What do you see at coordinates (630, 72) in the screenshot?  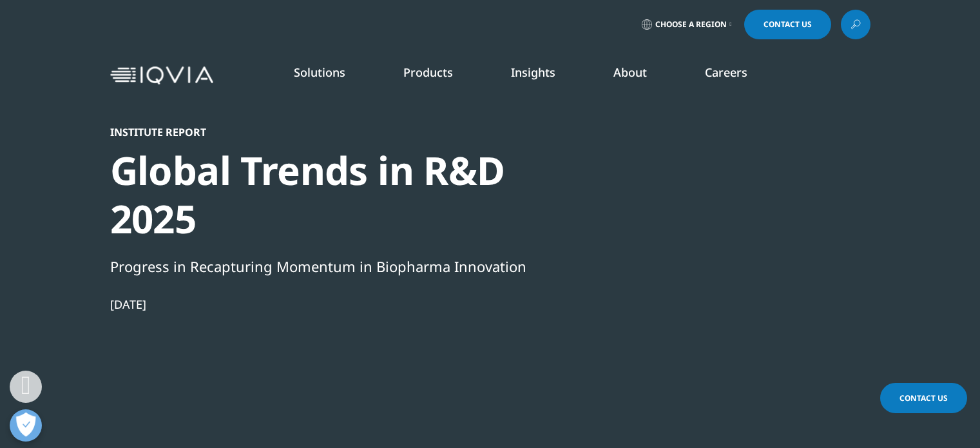 I see `a: About` at bounding box center [630, 72].